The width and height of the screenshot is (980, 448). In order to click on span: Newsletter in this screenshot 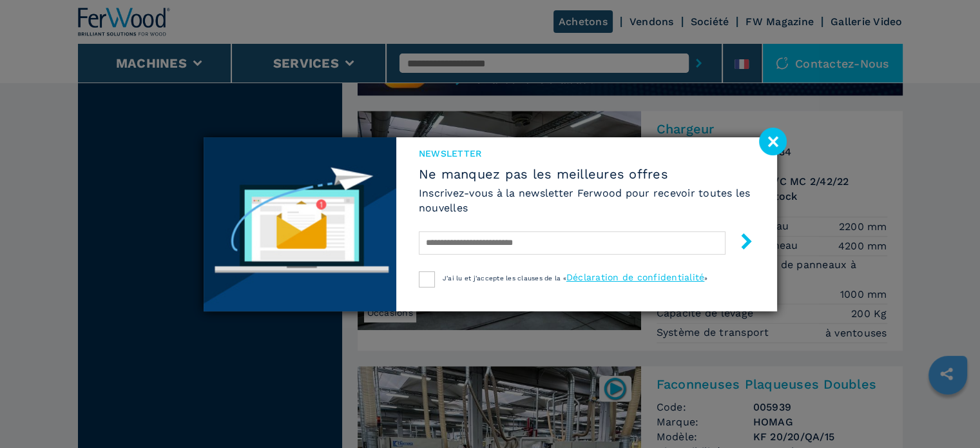, I will do `click(586, 154)`.